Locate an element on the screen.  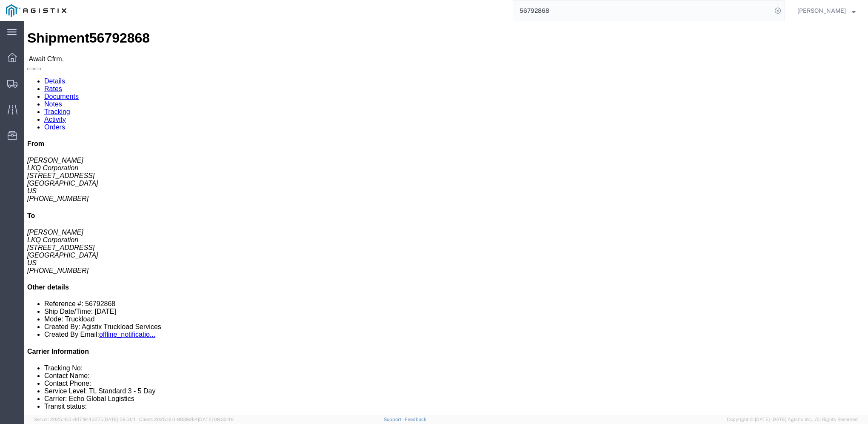
span: Client: 2025.18.0-9839db4 is located at coordinates (186, 420).